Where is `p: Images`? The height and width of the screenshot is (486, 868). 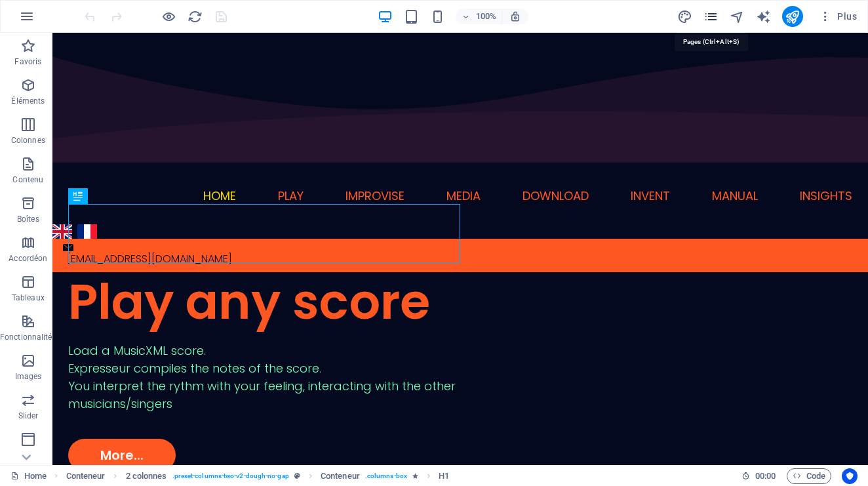 p: Images is located at coordinates (28, 376).